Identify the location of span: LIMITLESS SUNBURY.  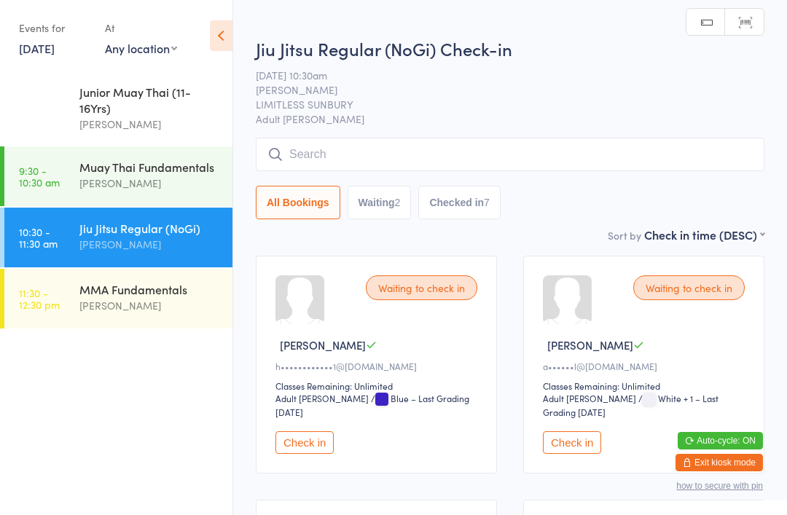
(498, 104).